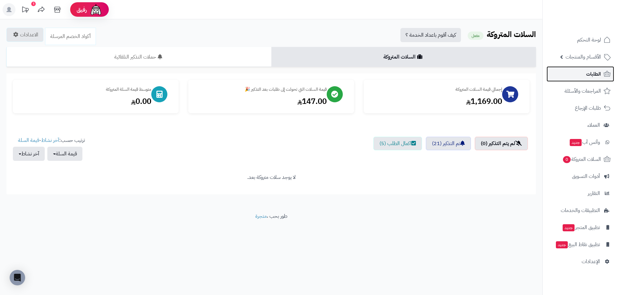 The width and height of the screenshot is (618, 295). Describe the element at coordinates (581, 245) in the screenshot. I see `a: تطبيق نقاط البيعجديد` at that location.